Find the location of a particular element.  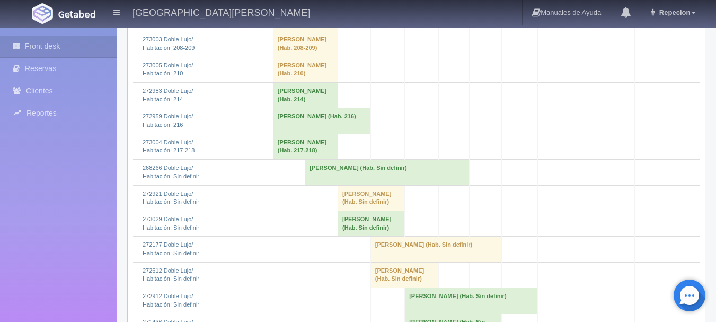

a: 272921 Doble Lujo/Habitación: Sin definir is located at coordinates (171, 198).